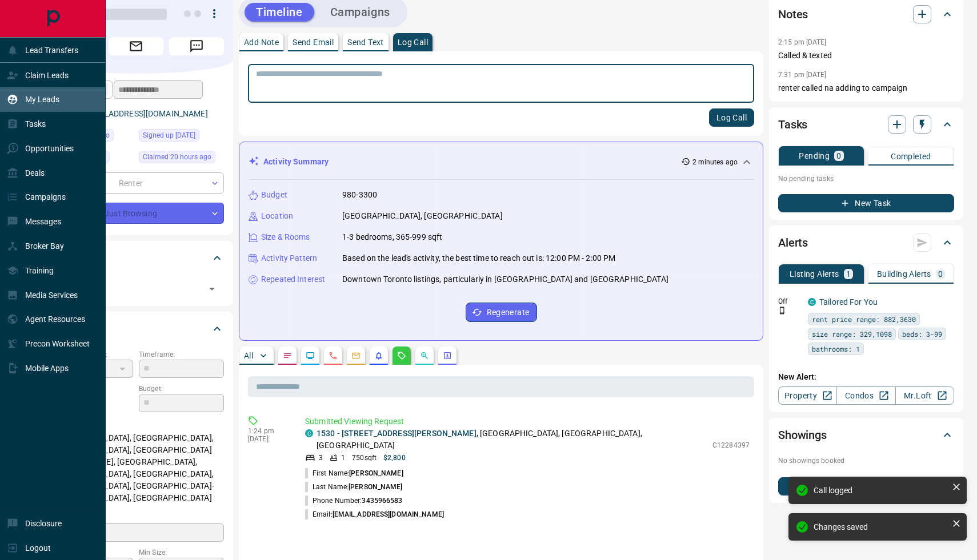  What do you see at coordinates (181, 553) in the screenshot?
I see `p: Min Size:` at bounding box center [181, 553].